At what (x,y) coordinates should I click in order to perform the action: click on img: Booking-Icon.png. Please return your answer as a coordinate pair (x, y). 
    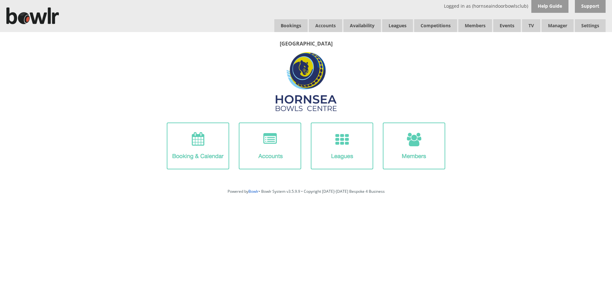
    Looking at the image, I should click on (198, 146).